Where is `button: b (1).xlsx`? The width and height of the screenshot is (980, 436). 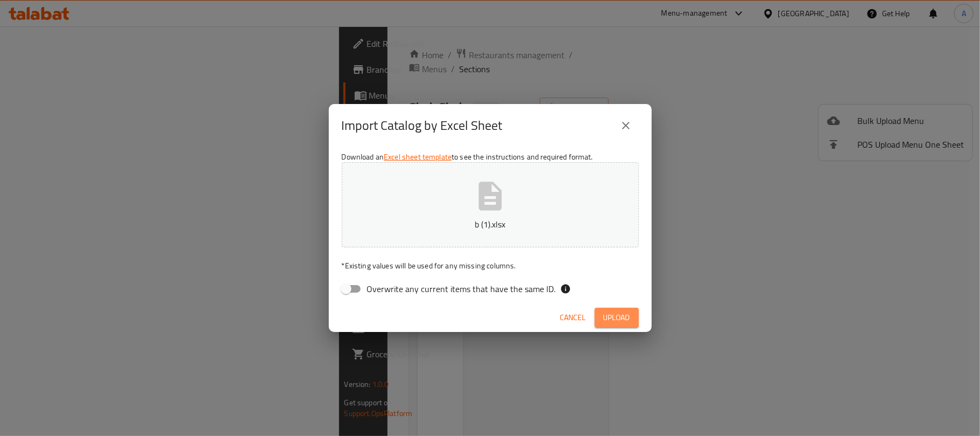
button: b (1).xlsx is located at coordinates (490, 205).